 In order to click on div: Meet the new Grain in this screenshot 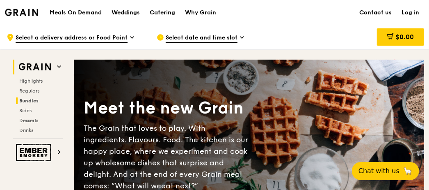, I will do `click(166, 108)`.